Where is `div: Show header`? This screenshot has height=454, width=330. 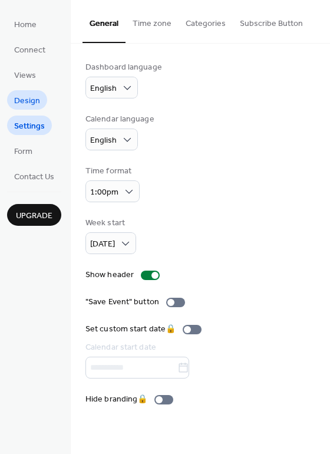 div: Show header is located at coordinates (110, 275).